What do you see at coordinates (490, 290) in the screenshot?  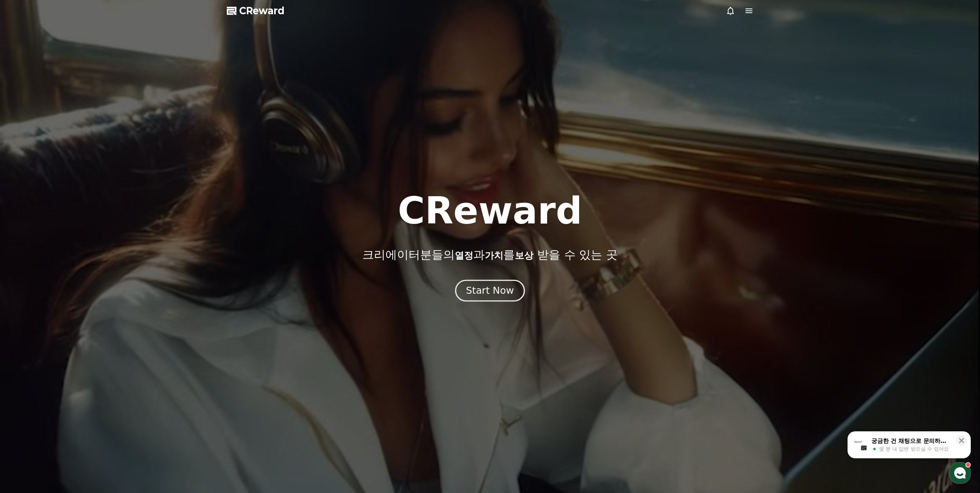 I see `button: Start Now` at bounding box center [490, 290].